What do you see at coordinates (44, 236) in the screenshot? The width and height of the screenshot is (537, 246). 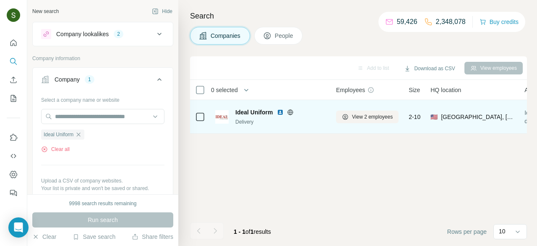 I see `button: Clear` at bounding box center [44, 236].